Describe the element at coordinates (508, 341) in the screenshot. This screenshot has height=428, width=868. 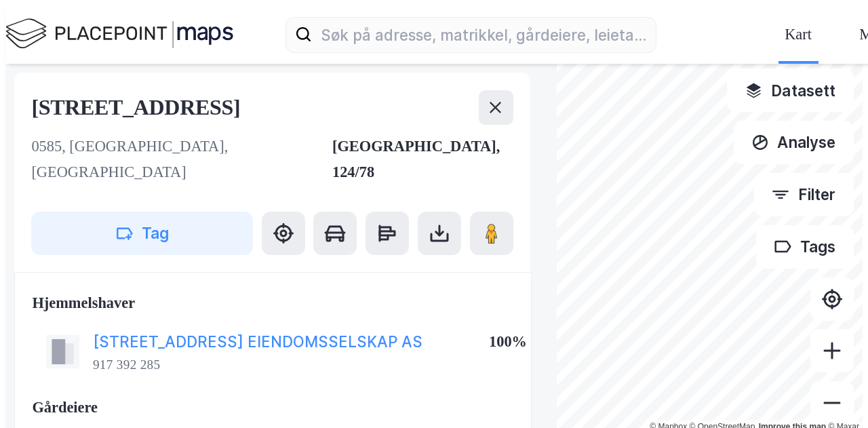
I see `div: 100%` at that location.